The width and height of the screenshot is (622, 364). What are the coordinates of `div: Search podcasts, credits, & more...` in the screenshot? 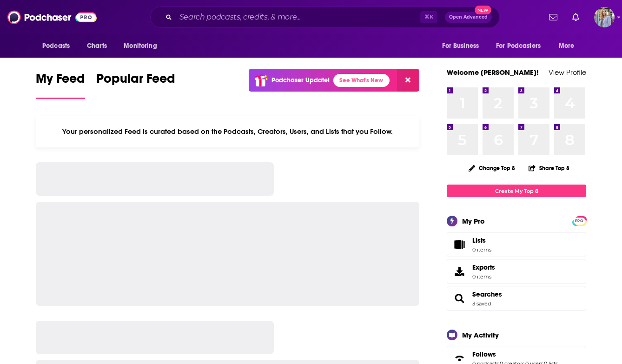 It's located at (325, 17).